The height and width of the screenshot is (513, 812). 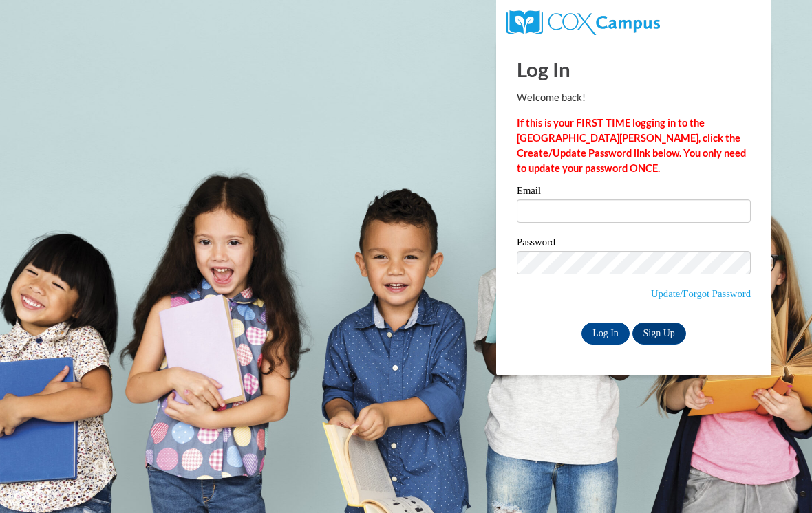 I want to click on input: Log In, so click(x=606, y=333).